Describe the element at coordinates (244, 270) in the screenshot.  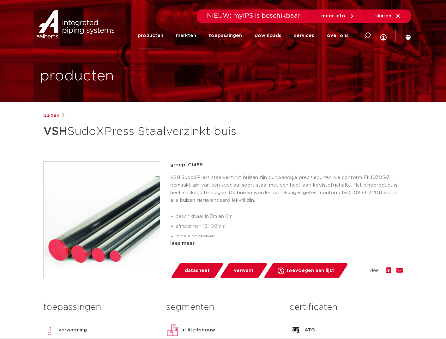
I see `span: verwant` at that location.